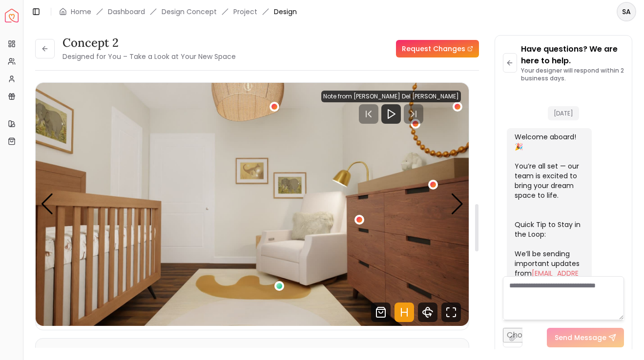 This screenshot has width=644, height=360. What do you see at coordinates (451, 313) in the screenshot?
I see `svg: Fullscreen` at bounding box center [451, 313].